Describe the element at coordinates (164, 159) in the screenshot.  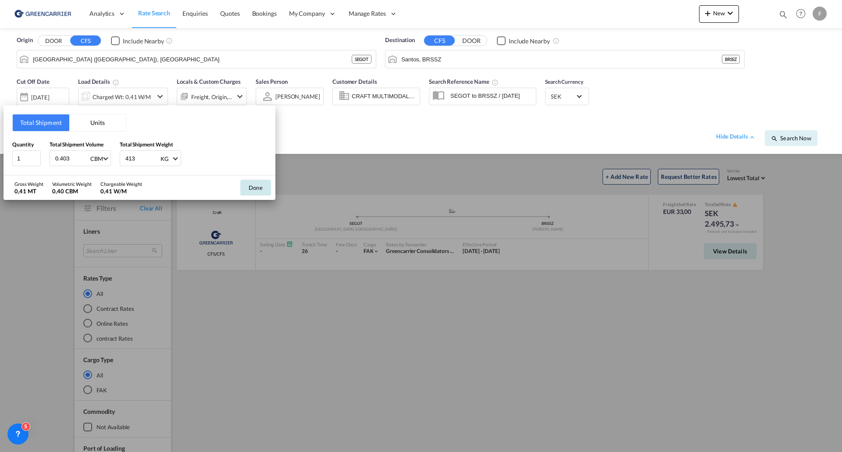
I see `div: KG` at that location.